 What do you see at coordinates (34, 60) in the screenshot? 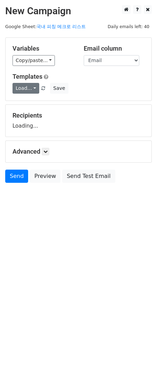
I see `a: Copy/paste...` at bounding box center [34, 60].